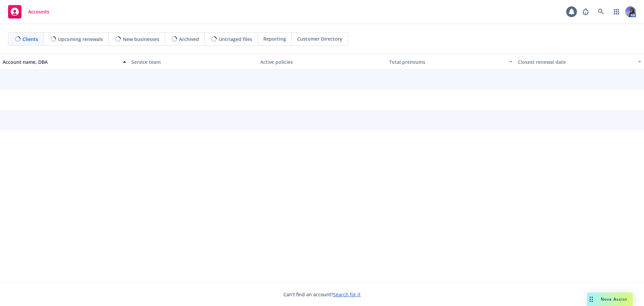 This screenshot has width=644, height=306. I want to click on div: Active policies, so click(322, 61).